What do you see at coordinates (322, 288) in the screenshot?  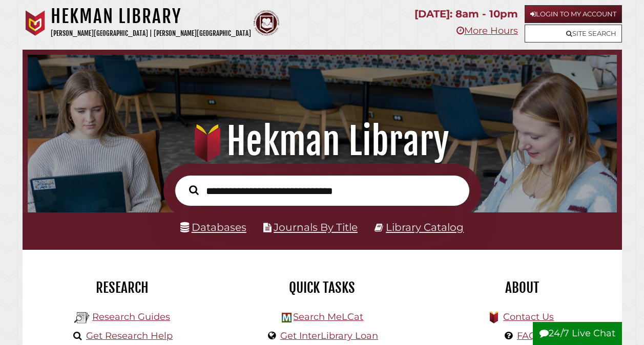 I see `h2: Quick Tasks` at bounding box center [322, 288].